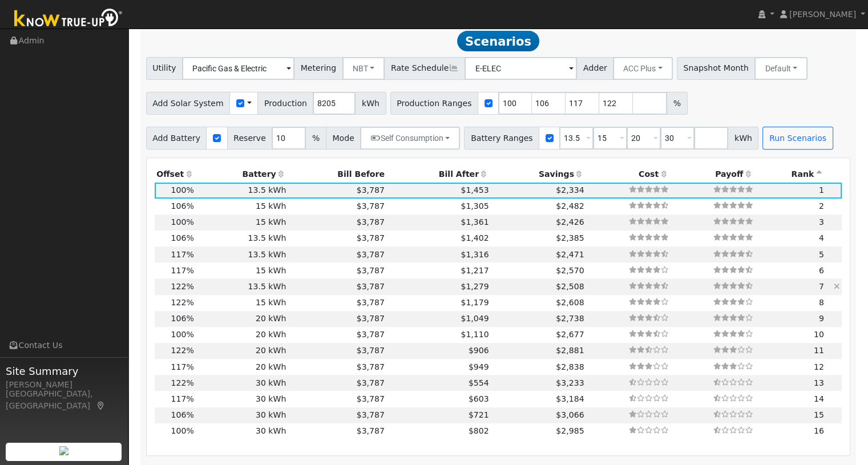 The width and height of the screenshot is (868, 465). What do you see at coordinates (475, 190) in the screenshot?
I see `span: $1,453` at bounding box center [475, 190].